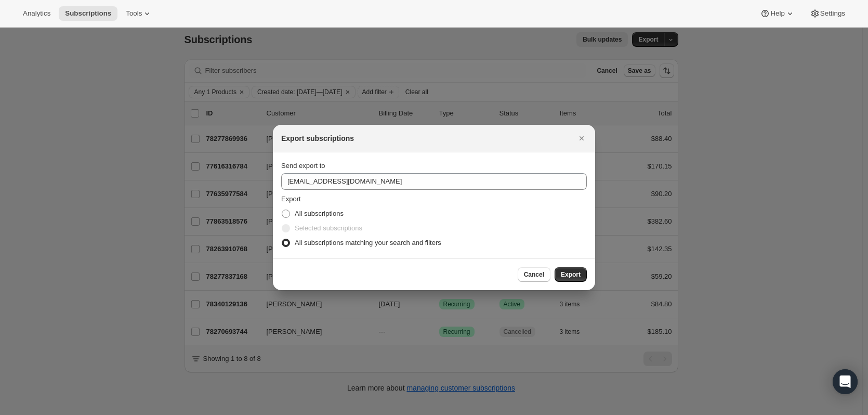 The image size is (868, 415). I want to click on span: Analytics, so click(36, 14).